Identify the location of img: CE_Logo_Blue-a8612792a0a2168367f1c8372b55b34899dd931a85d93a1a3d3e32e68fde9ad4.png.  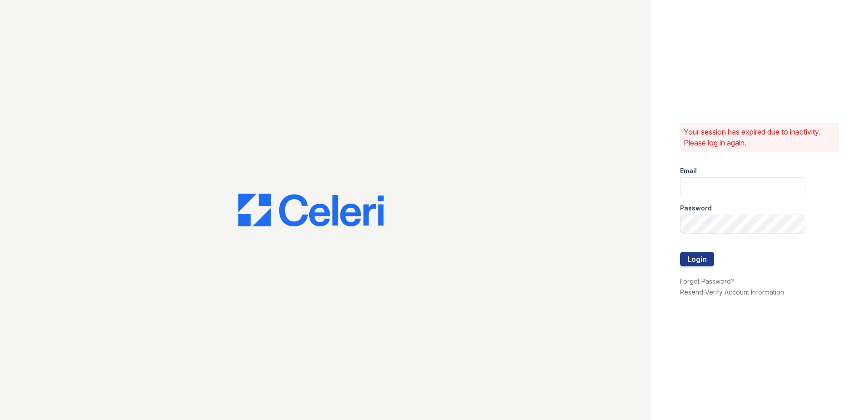
(311, 210).